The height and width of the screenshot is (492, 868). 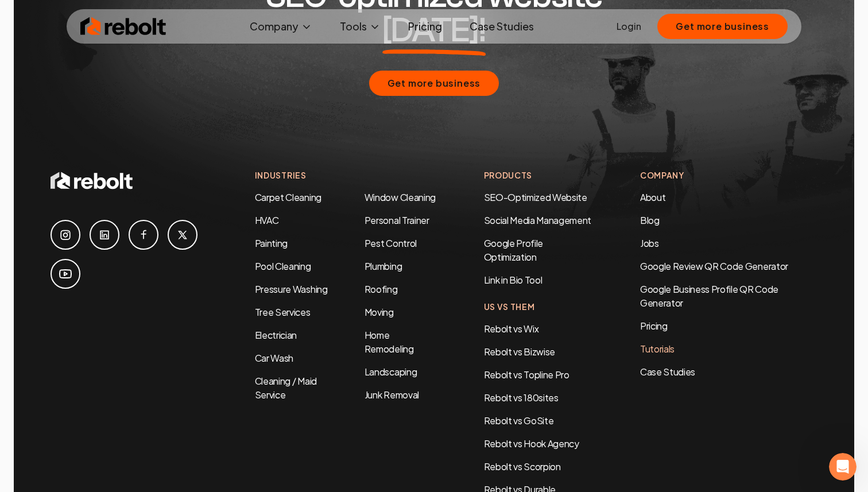 I want to click on a: Personal Trainer, so click(x=397, y=220).